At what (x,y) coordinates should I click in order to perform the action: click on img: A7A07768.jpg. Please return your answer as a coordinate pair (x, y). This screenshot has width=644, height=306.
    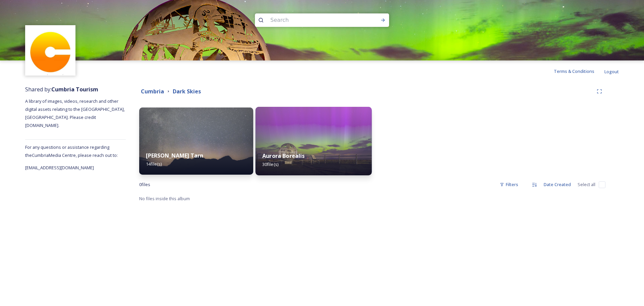
    Looking at the image, I should click on (196, 141).